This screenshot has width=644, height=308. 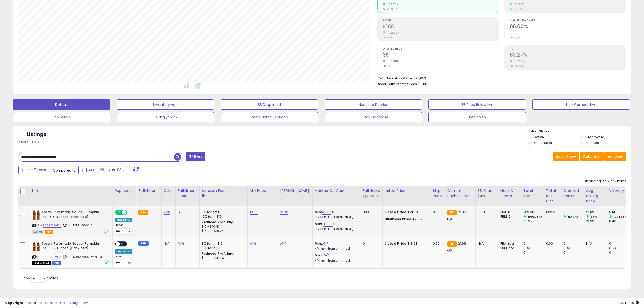 I want to click on div: 5.14, so click(x=619, y=212).